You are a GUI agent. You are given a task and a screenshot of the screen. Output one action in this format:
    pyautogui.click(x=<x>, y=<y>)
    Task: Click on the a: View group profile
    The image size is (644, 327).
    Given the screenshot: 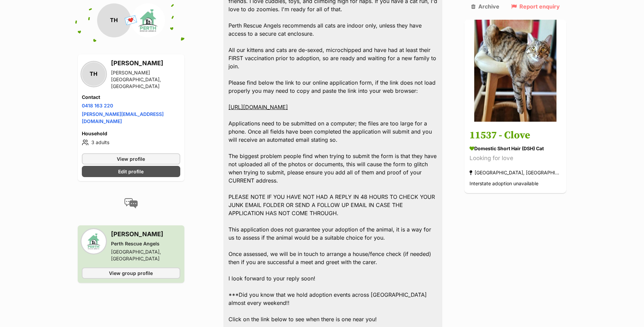 What is the action you would take?
    pyautogui.click(x=131, y=273)
    